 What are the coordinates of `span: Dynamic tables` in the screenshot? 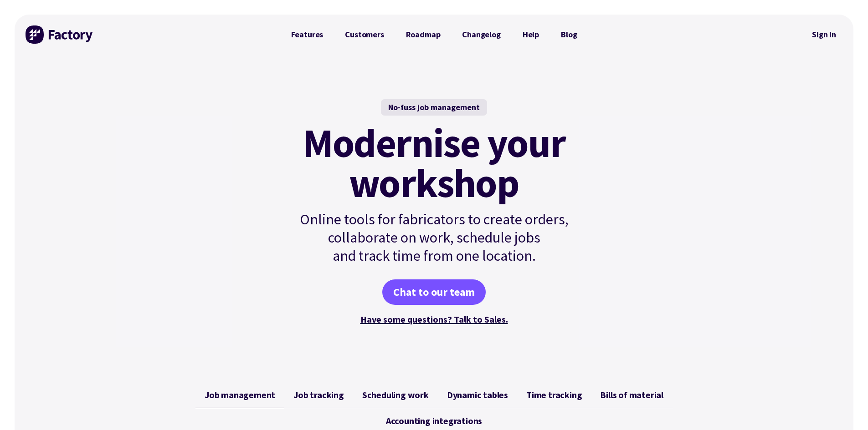 It's located at (478, 395).